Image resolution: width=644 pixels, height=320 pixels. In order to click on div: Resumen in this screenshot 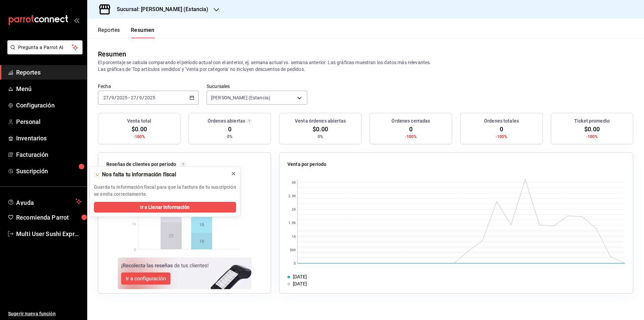, I will do `click(112, 54)`.